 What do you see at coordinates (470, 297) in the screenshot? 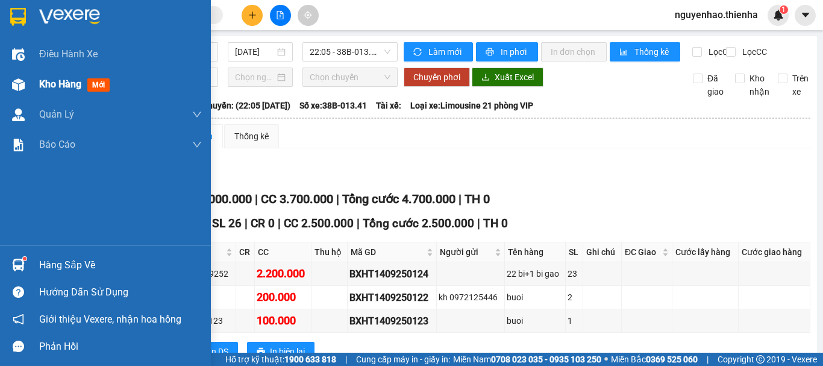
I see `div: kh 0972125446` at bounding box center [470, 297].